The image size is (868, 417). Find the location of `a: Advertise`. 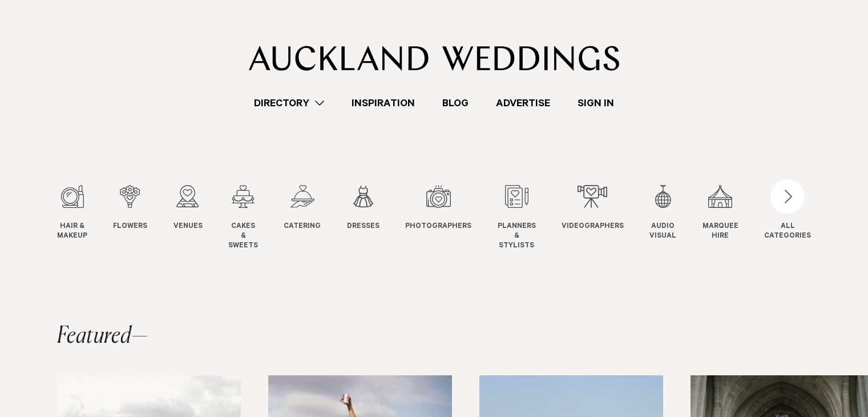

a: Advertise is located at coordinates (523, 103).